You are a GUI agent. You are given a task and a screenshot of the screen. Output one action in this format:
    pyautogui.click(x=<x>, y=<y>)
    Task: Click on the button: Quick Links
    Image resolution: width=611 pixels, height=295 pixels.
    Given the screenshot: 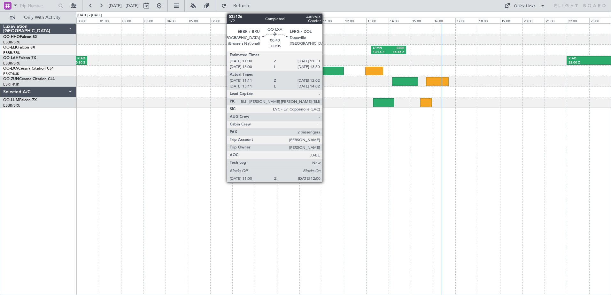 What is the action you would take?
    pyautogui.click(x=525, y=6)
    